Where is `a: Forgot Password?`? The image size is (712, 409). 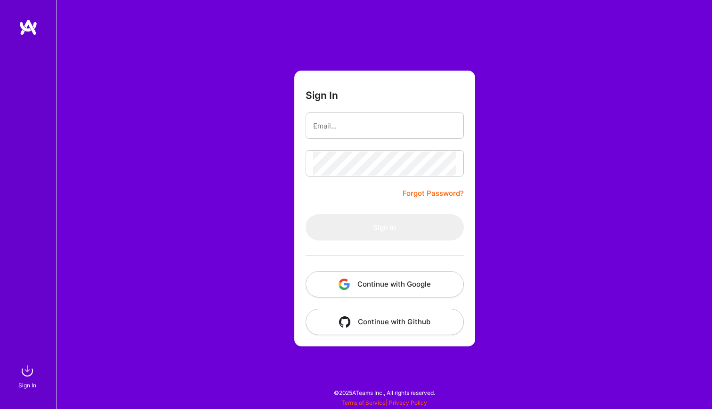
a: Forgot Password? is located at coordinates (433, 193).